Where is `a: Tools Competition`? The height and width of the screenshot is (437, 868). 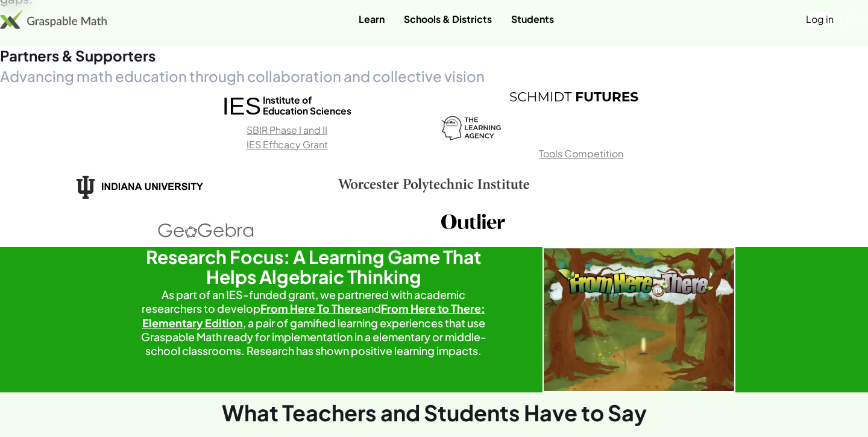
a: Tools Competition is located at coordinates (581, 153).